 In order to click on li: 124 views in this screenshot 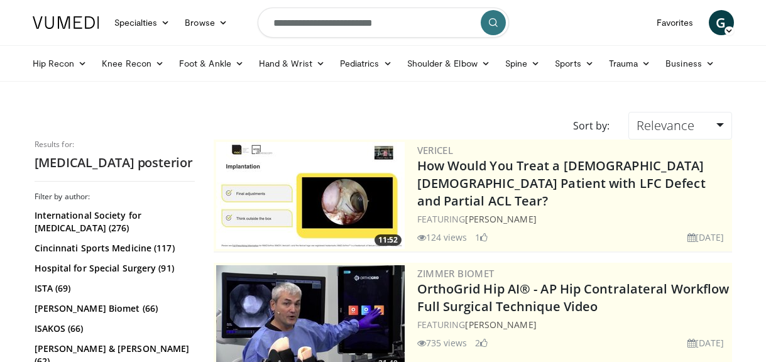, I will do `click(442, 237)`.